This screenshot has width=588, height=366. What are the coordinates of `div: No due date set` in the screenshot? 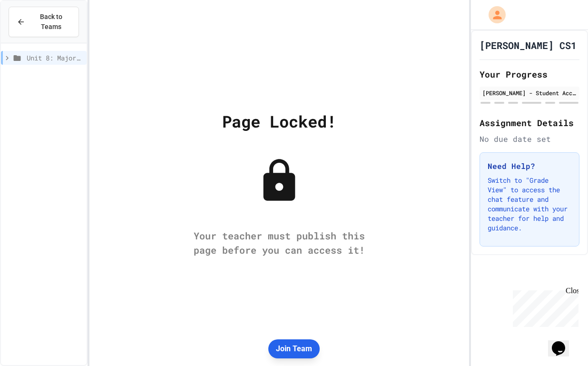 It's located at (529, 139).